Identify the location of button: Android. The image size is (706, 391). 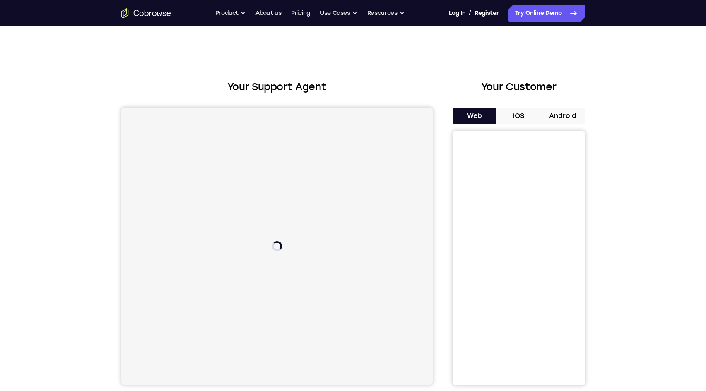
(563, 116).